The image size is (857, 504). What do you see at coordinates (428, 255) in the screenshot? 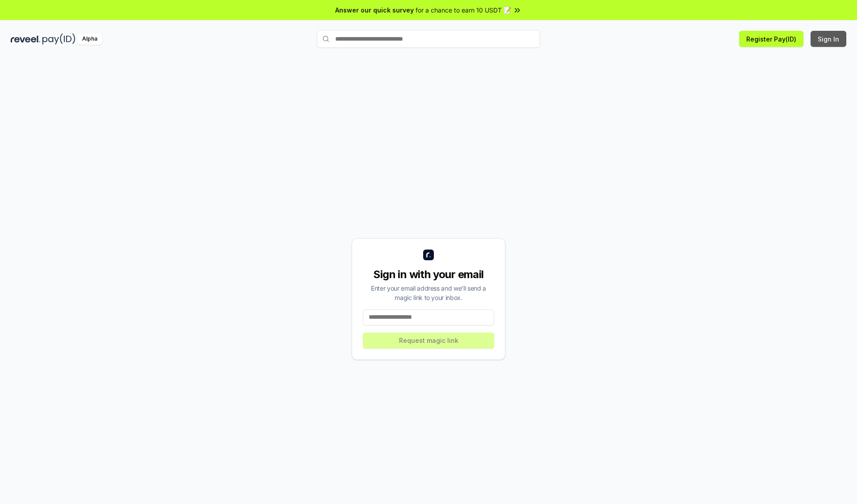
I see `img: logo_small` at bounding box center [428, 255].